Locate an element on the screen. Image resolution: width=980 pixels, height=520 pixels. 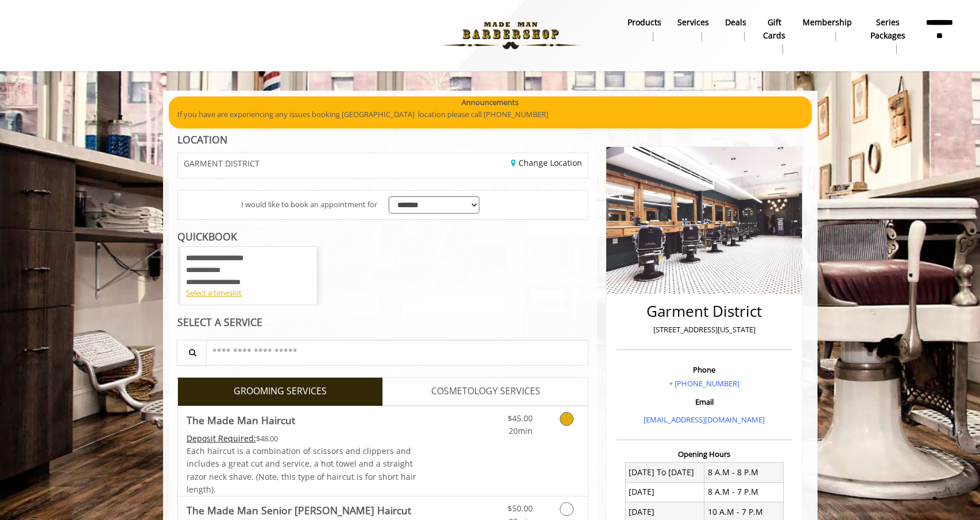
b: QUICKBOOK is located at coordinates (207, 236).